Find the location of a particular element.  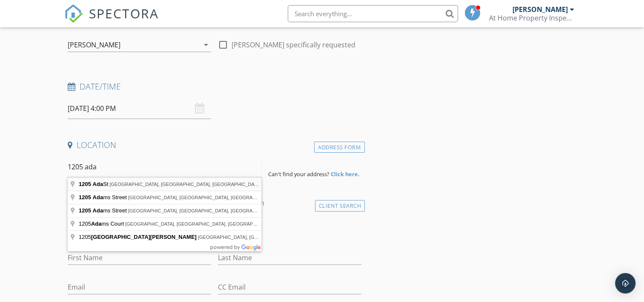

div: At Home Property Inspections LLC is located at coordinates (531, 18).